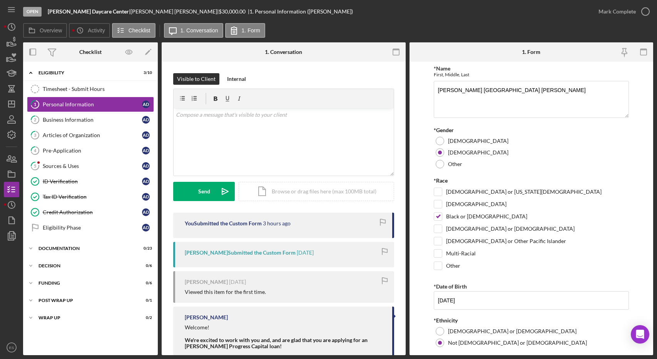  I want to click on div: Open Intercom Messenger, so click(641, 334).